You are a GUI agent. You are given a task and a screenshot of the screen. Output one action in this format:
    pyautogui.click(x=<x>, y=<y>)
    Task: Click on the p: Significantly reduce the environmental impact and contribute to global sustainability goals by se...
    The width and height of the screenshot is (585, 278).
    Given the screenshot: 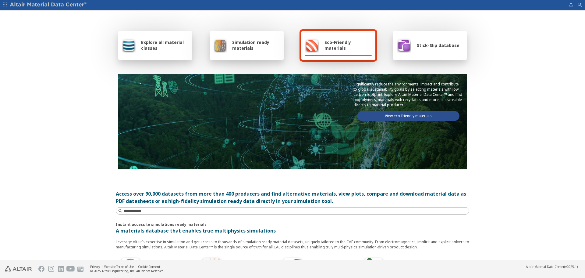 What is the action you would take?
    pyautogui.click(x=408, y=94)
    